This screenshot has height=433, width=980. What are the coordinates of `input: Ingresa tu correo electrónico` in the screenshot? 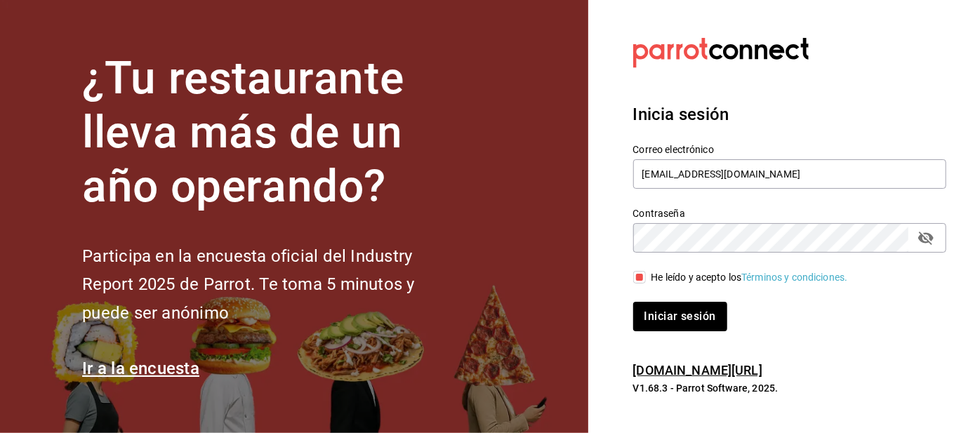 It's located at (790, 174).